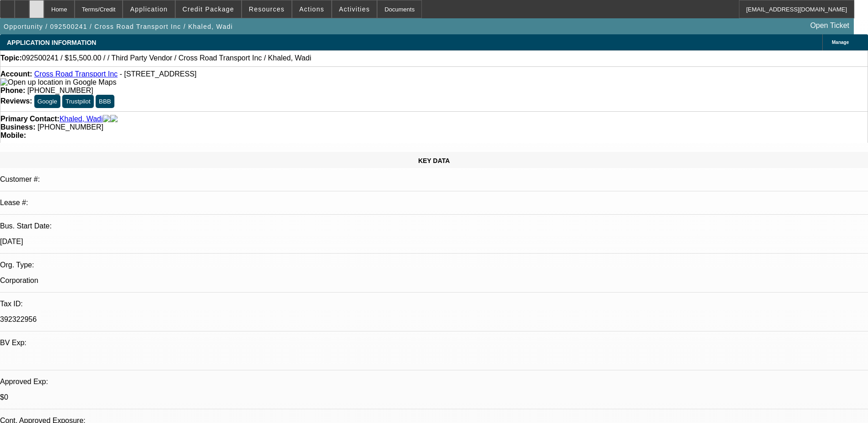  What do you see at coordinates (114, 119) in the screenshot?
I see `img: linkedin-icon.png` at bounding box center [114, 119].